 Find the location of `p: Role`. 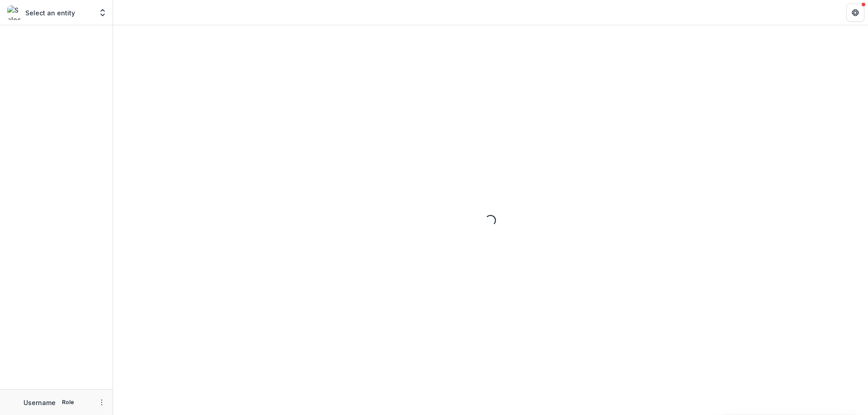

p: Role is located at coordinates (68, 402).